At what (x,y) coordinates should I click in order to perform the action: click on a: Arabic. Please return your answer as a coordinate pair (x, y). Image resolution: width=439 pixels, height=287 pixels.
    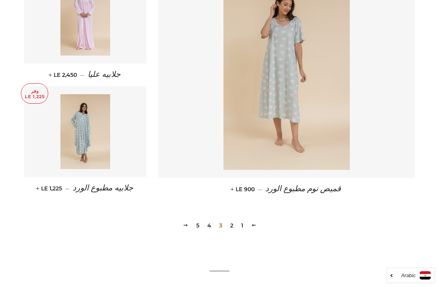
    Looking at the image, I should click on (411, 276).